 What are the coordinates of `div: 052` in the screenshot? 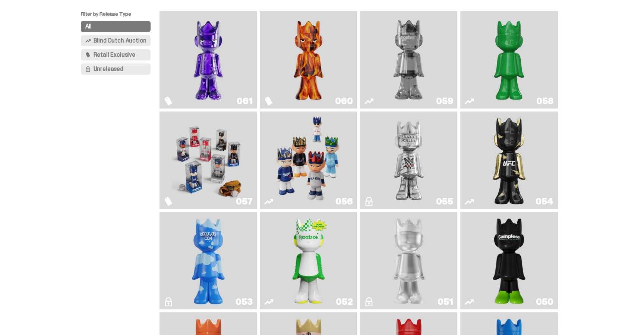 It's located at (344, 302).